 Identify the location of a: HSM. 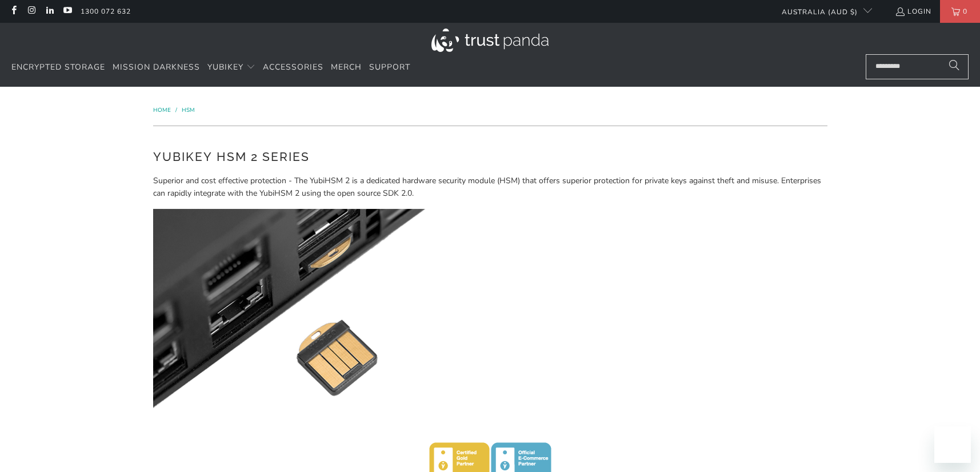
(188, 110).